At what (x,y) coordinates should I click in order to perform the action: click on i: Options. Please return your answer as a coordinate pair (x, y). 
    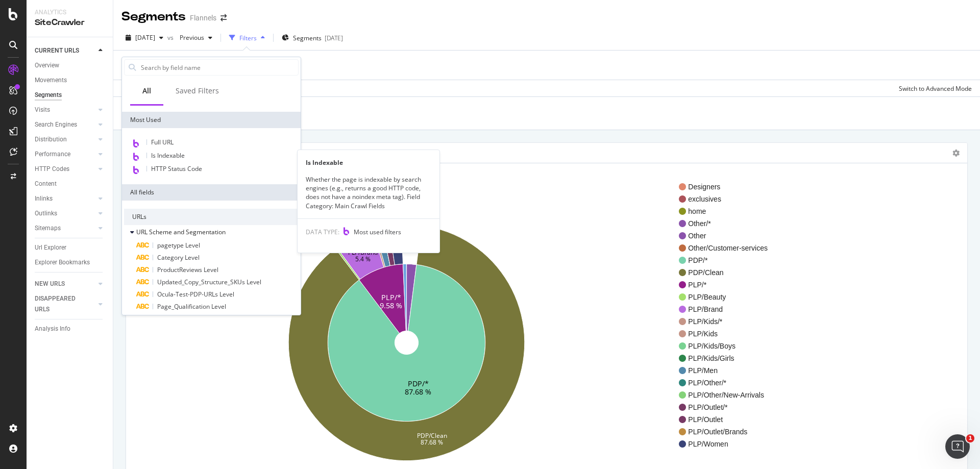
    Looking at the image, I should click on (956, 153).